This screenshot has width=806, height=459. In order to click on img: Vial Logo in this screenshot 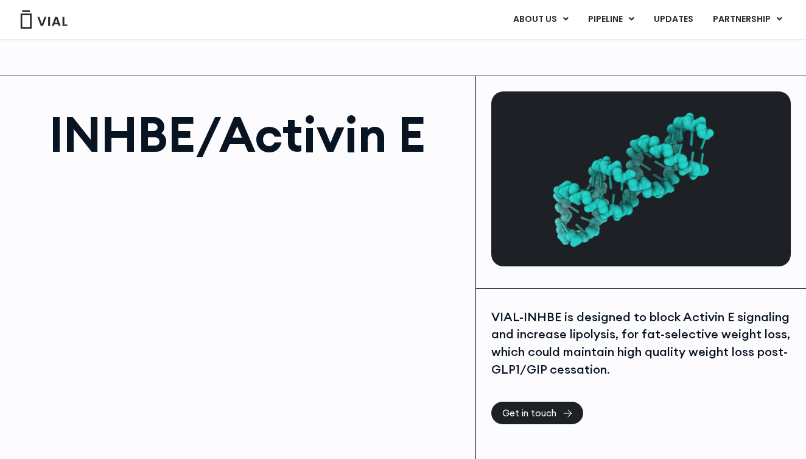, I will do `click(44, 19)`.